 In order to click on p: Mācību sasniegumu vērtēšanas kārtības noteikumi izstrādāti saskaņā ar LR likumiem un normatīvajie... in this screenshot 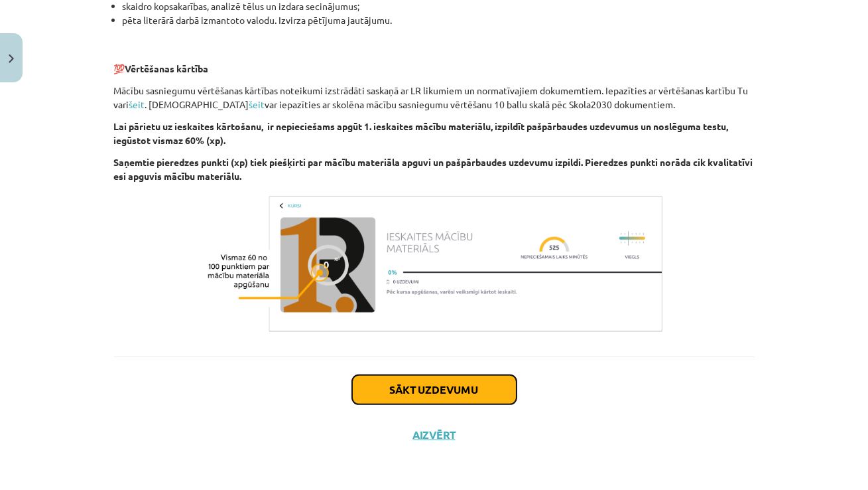, I will do `click(434, 97)`.